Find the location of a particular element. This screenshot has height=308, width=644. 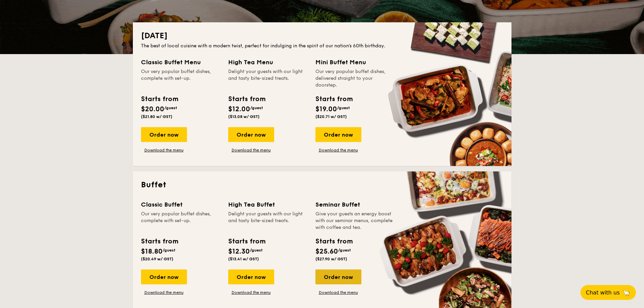

span: $18.80 is located at coordinates (152, 252).